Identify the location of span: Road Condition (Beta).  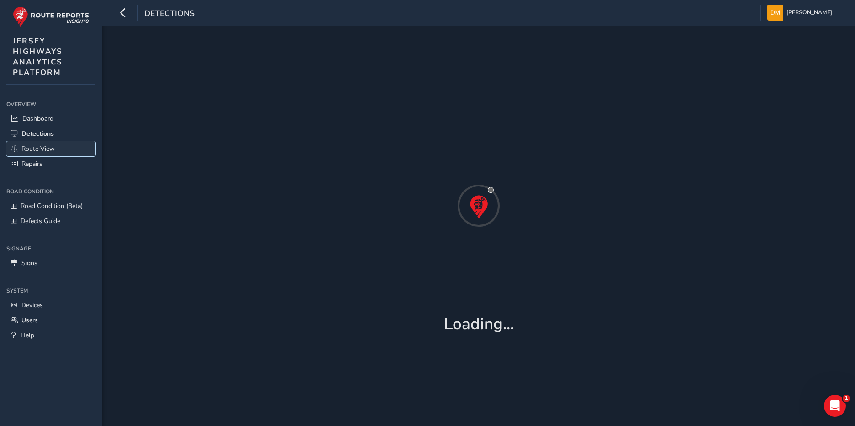
(52, 206).